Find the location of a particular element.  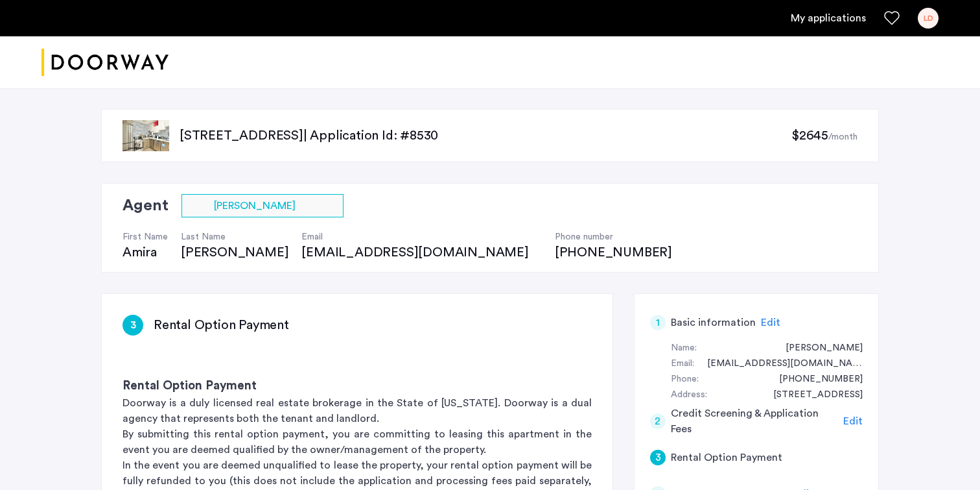

h5: Basic information is located at coordinates (713, 322).